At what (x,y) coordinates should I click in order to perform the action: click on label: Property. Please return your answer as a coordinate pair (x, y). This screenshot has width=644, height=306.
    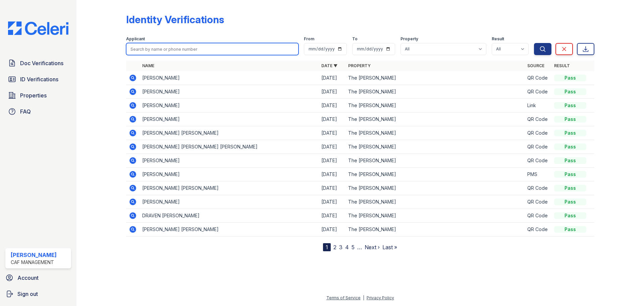
    Looking at the image, I should click on (409, 39).